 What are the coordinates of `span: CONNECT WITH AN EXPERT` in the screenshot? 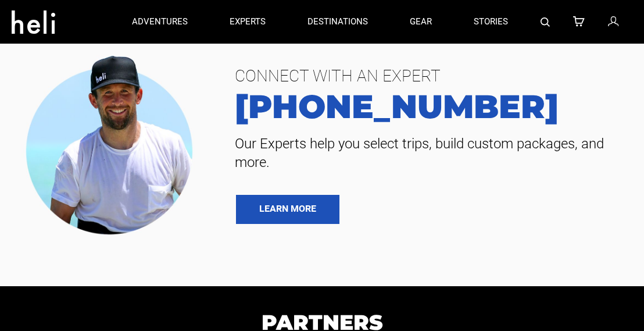 It's located at (426, 77).